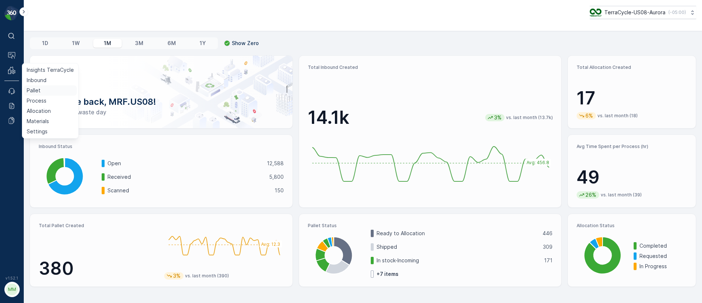  Describe the element at coordinates (12, 278) in the screenshot. I see `span: v 1.52.1` at that location.